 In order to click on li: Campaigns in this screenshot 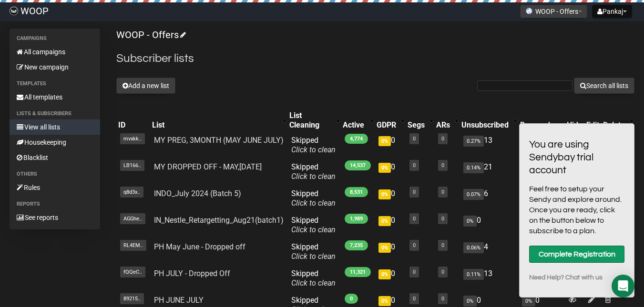, I will do `click(55, 38)`.